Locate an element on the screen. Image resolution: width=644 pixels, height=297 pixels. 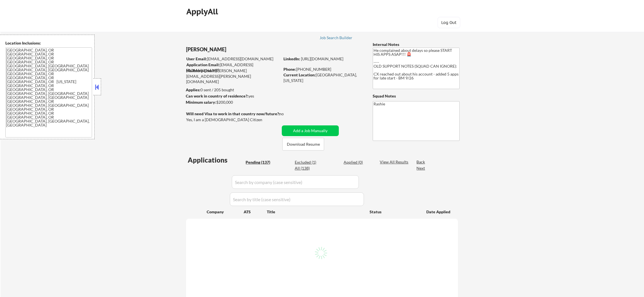
strong: Applies: is located at coordinates (193, 90).